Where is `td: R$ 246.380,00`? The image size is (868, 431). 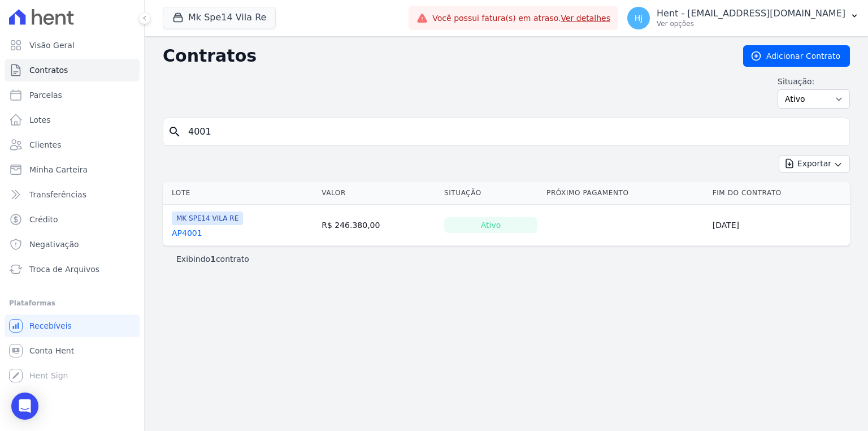 td: R$ 246.380,00 is located at coordinates (378, 225).